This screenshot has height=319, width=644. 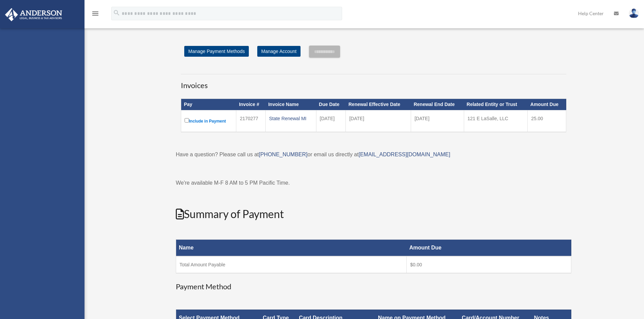 What do you see at coordinates (291, 105) in the screenshot?
I see `th: Invoice Name` at bounding box center [291, 105].